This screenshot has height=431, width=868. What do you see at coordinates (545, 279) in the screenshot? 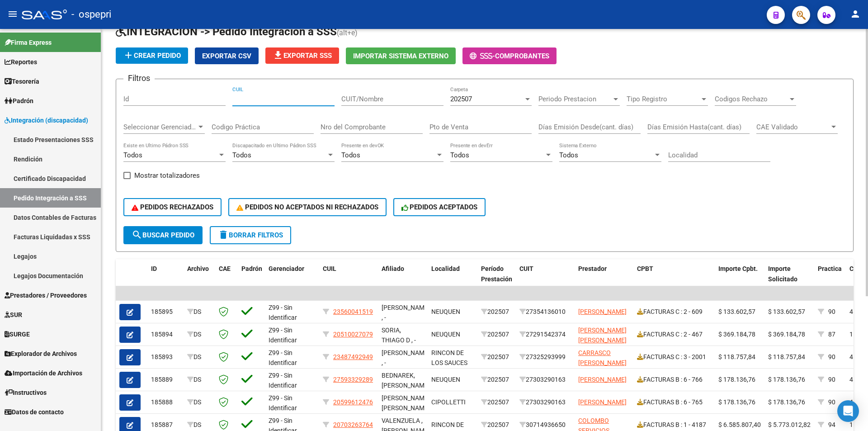
I see `datatable-header-cell: CUIT` at bounding box center [545, 279].